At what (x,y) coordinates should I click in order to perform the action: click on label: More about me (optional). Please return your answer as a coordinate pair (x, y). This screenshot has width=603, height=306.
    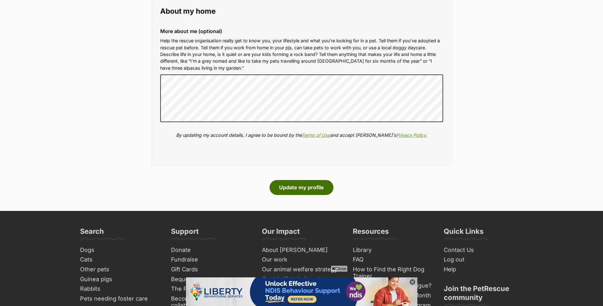
    Looking at the image, I should click on (301, 31).